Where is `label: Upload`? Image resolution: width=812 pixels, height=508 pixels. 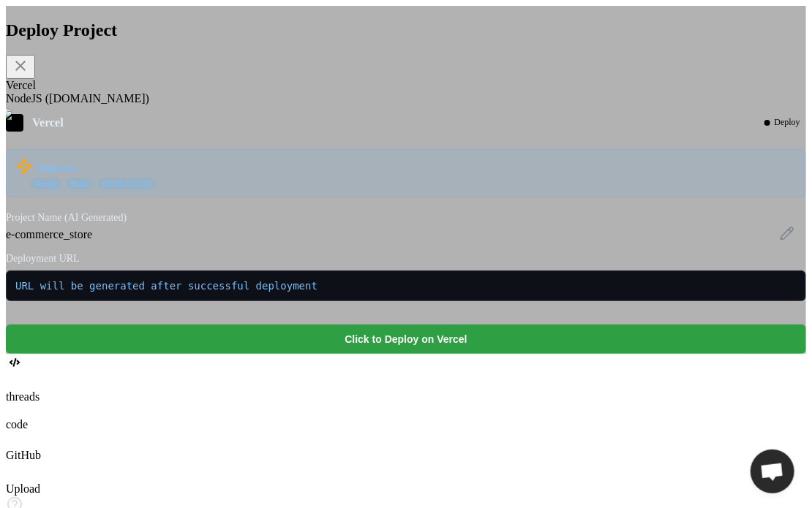
label: Upload is located at coordinates (22, 488).